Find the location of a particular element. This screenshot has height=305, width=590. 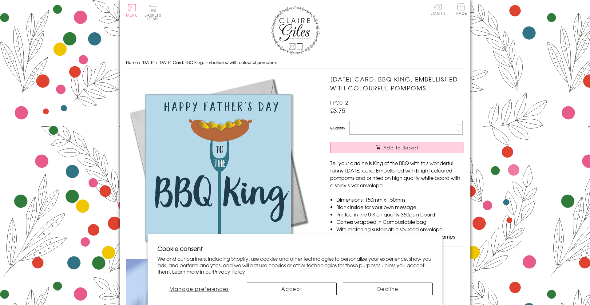

img: Claire Giles Greetings Cards is located at coordinates (295, 30).